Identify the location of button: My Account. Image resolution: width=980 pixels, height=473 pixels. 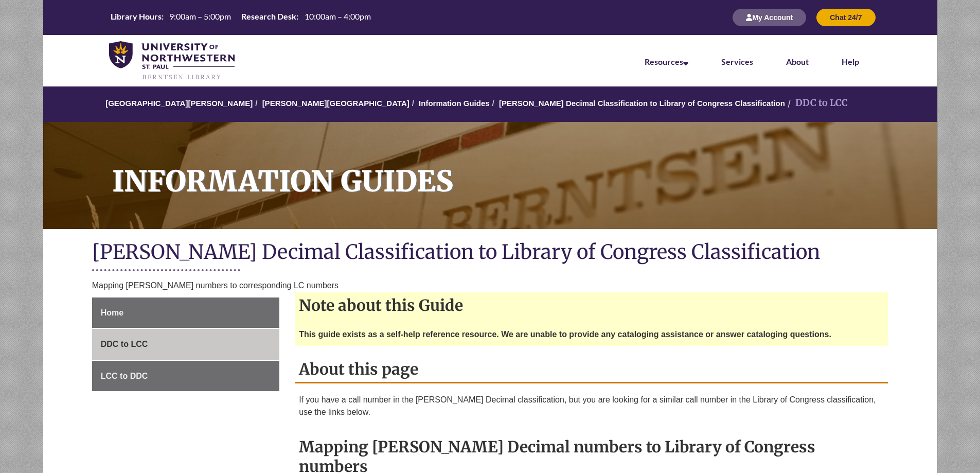
(769, 17).